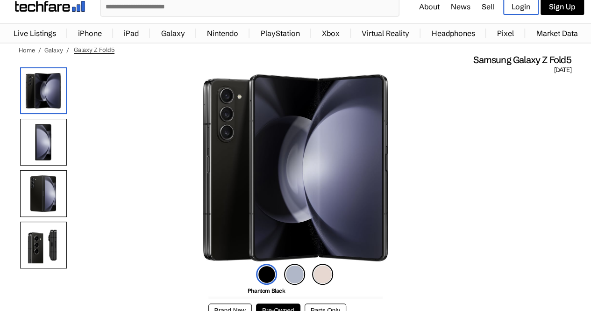 The height and width of the screenshot is (311, 591). I want to click on img: icy-blue-icon, so click(295, 274).